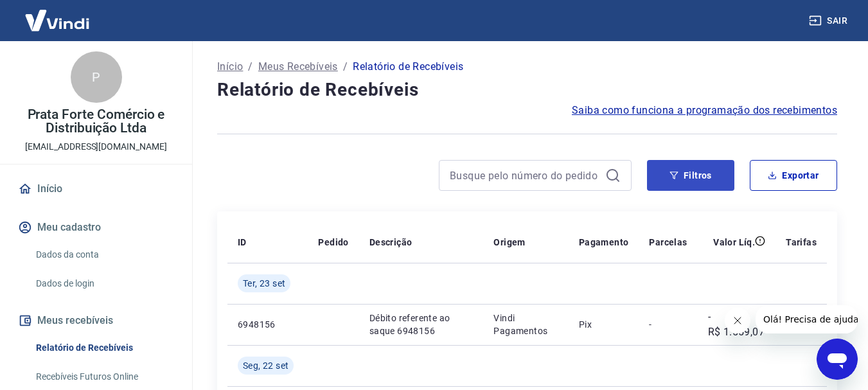 Image resolution: width=868 pixels, height=390 pixels. What do you see at coordinates (103, 348) in the screenshot?
I see `a: Relatório de Recebíveis` at bounding box center [103, 348].